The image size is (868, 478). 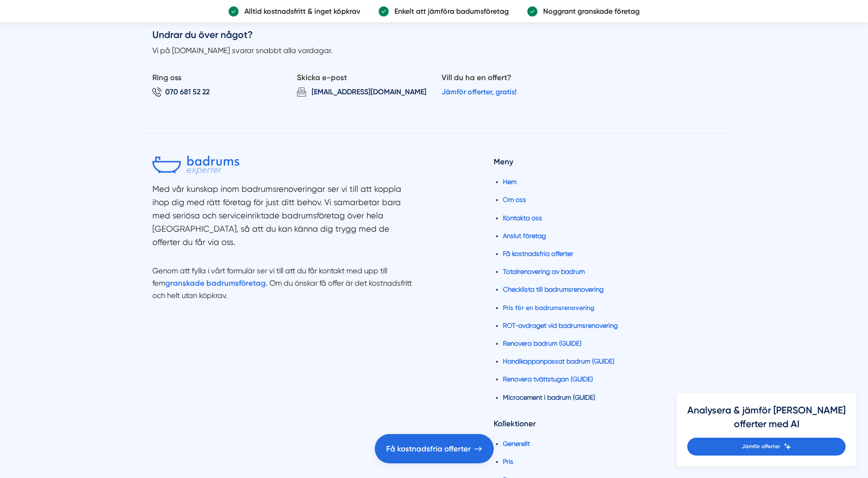 What do you see at coordinates (508, 461) in the screenshot?
I see `a: Pris` at bounding box center [508, 461].